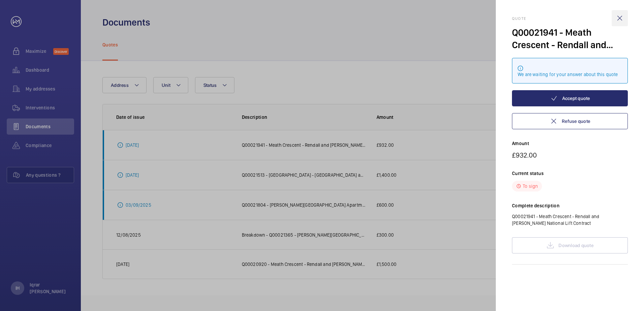 Image resolution: width=644 pixels, height=311 pixels. What do you see at coordinates (570, 143) in the screenshot?
I see `p: Amount` at bounding box center [570, 143].